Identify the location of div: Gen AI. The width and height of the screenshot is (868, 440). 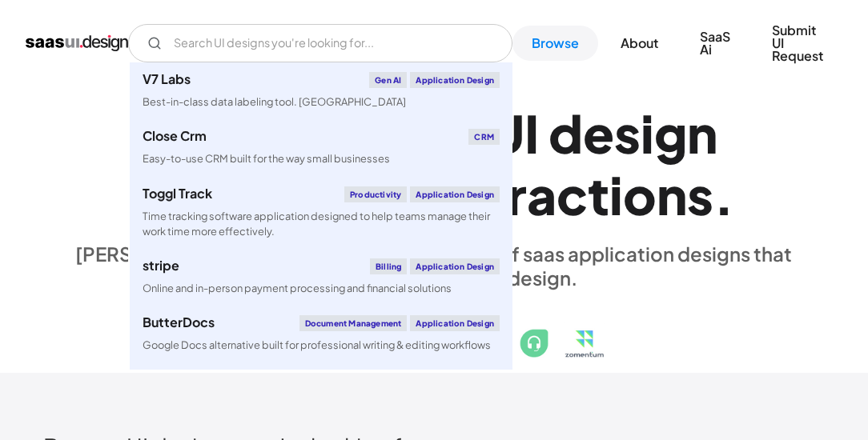
(387, 80).